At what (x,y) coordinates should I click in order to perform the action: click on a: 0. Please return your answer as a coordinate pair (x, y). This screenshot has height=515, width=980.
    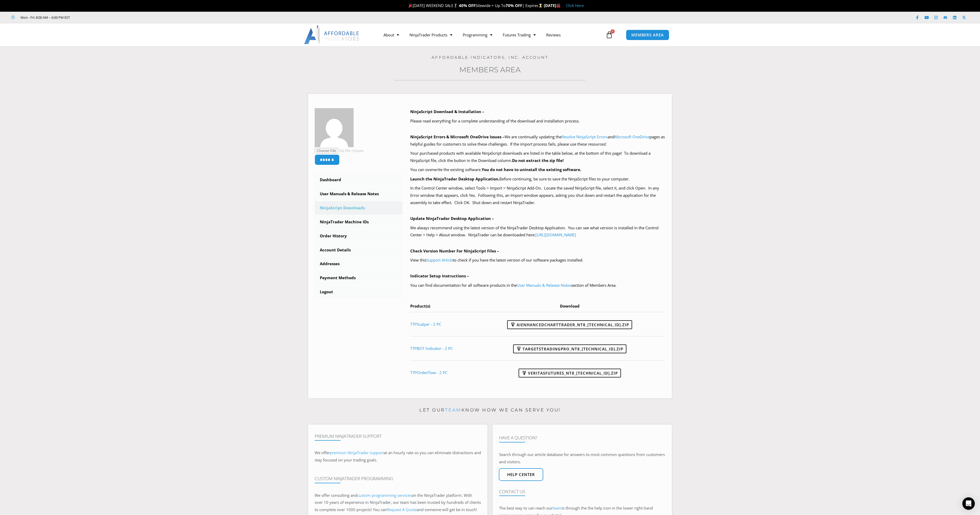
    Looking at the image, I should click on (609, 35).